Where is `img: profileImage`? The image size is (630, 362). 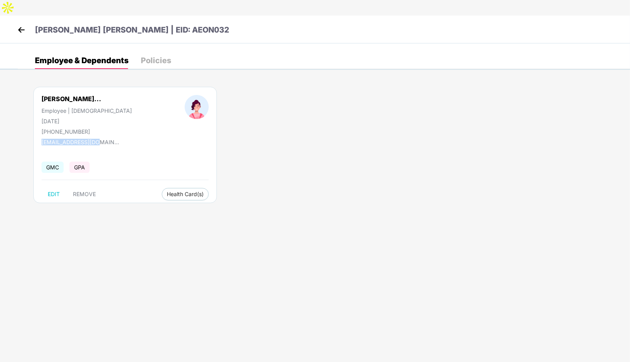
img: profileImage is located at coordinates (197, 107).